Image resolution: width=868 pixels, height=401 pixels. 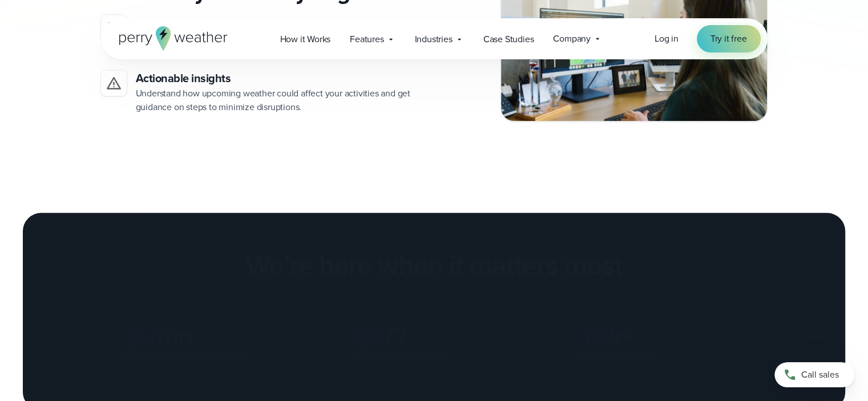 What do you see at coordinates (820, 375) in the screenshot?
I see `span: Call sales` at bounding box center [820, 375].